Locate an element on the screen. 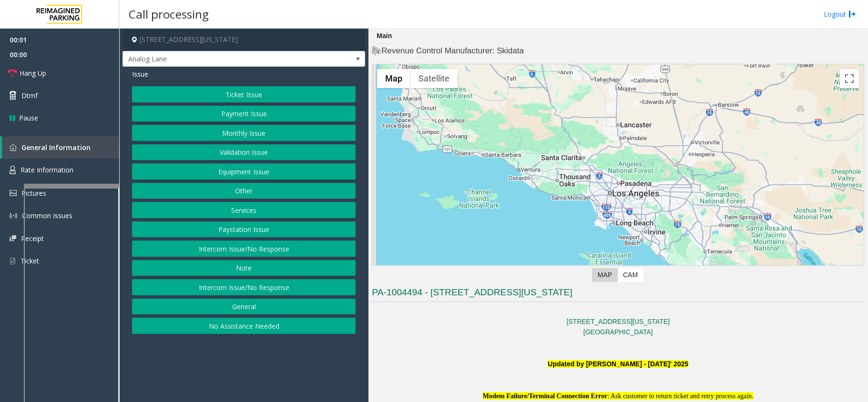  span: Ticket is located at coordinates (29, 261).